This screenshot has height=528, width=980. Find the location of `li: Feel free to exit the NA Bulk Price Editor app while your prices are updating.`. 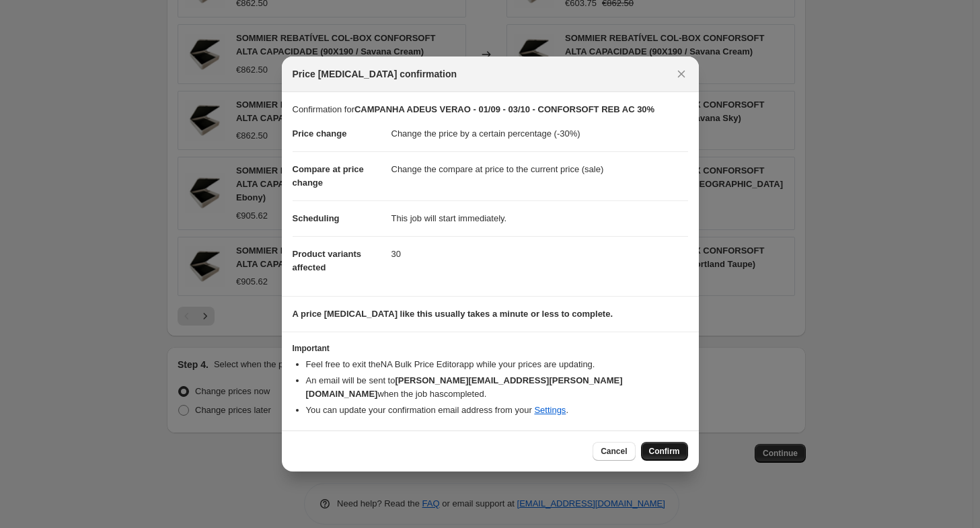

li: Feel free to exit the NA Bulk Price Editor app while your prices are updating. is located at coordinates (497, 364).